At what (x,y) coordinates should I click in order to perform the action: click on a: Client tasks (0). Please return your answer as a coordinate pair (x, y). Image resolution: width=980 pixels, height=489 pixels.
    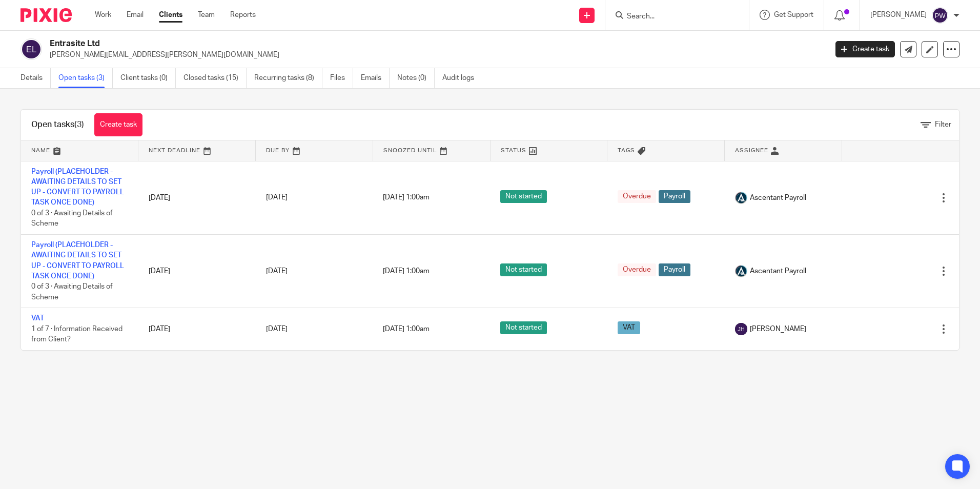
    Looking at the image, I should click on (148, 78).